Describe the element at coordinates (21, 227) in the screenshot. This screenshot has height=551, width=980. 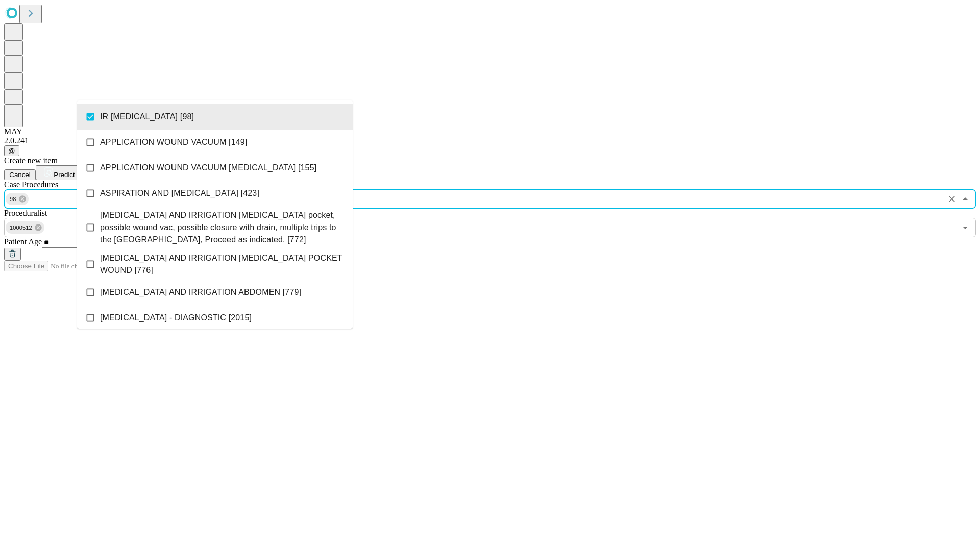
I see `span: 1000512` at that location.